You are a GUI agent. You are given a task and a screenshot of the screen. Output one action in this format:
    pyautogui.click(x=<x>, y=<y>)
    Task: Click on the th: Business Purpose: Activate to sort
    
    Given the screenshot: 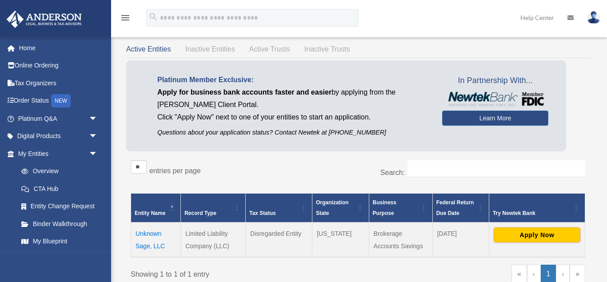 What is the action you would take?
    pyautogui.click(x=400, y=208)
    